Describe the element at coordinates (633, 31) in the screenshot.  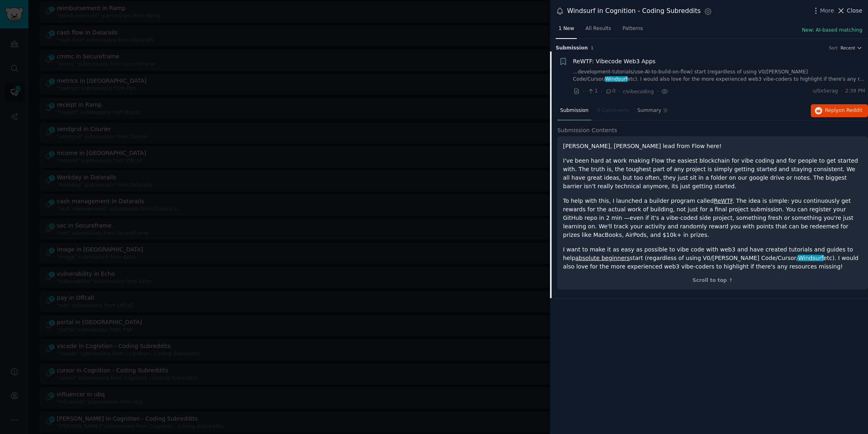
I see `a: Patterns` at that location.